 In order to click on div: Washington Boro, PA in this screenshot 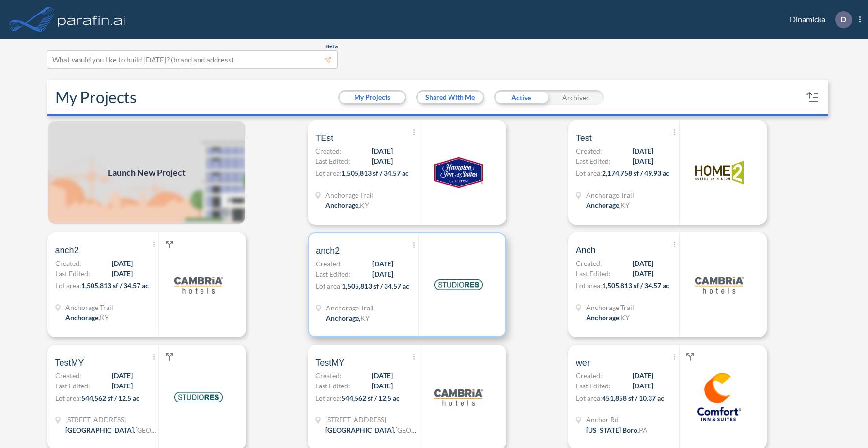, I will do `click(617, 429)`.